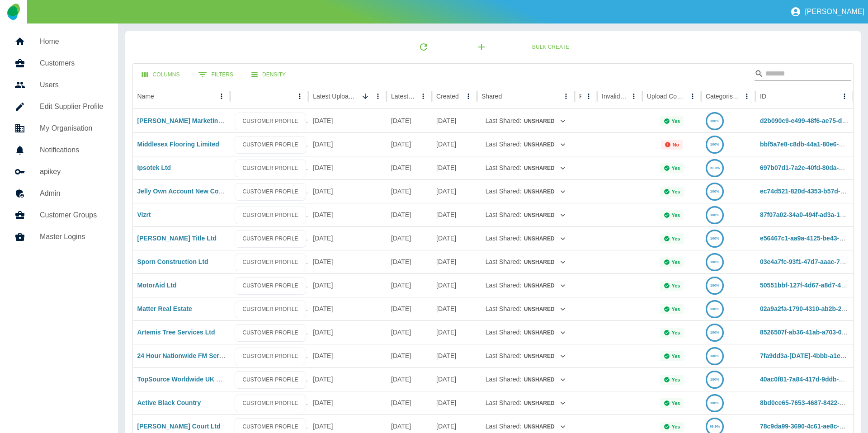  What do you see at coordinates (268, 75) in the screenshot?
I see `button: Density` at bounding box center [268, 75].